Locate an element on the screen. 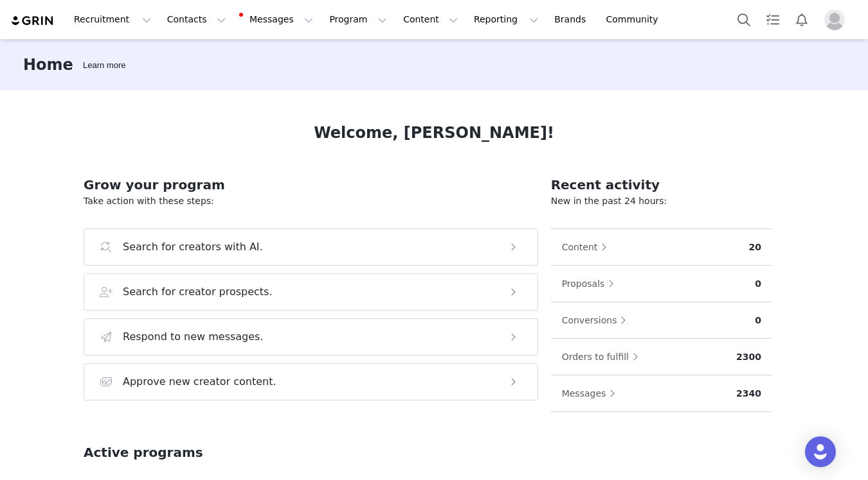 This screenshot has width=868, height=480. h3: Search for creator prospects. is located at coordinates (197, 292).